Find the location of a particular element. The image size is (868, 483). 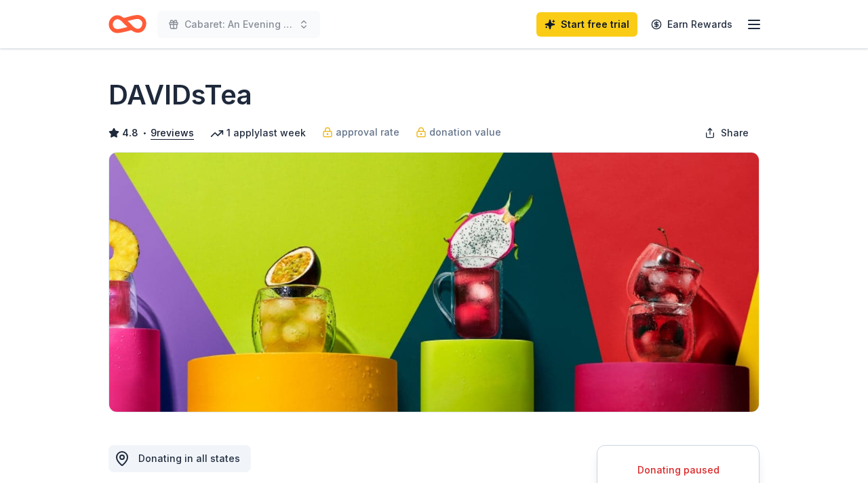

a: Home is located at coordinates (127, 24).